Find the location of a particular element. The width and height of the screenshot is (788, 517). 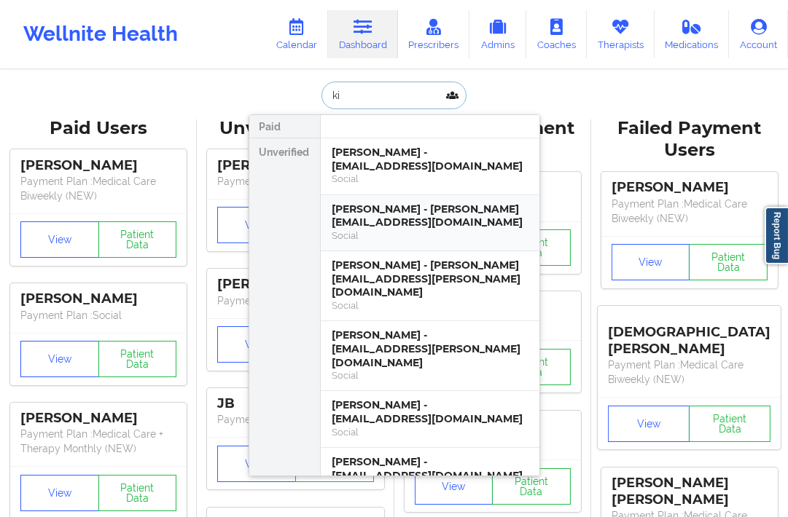

a: Report Bug is located at coordinates (776, 235).